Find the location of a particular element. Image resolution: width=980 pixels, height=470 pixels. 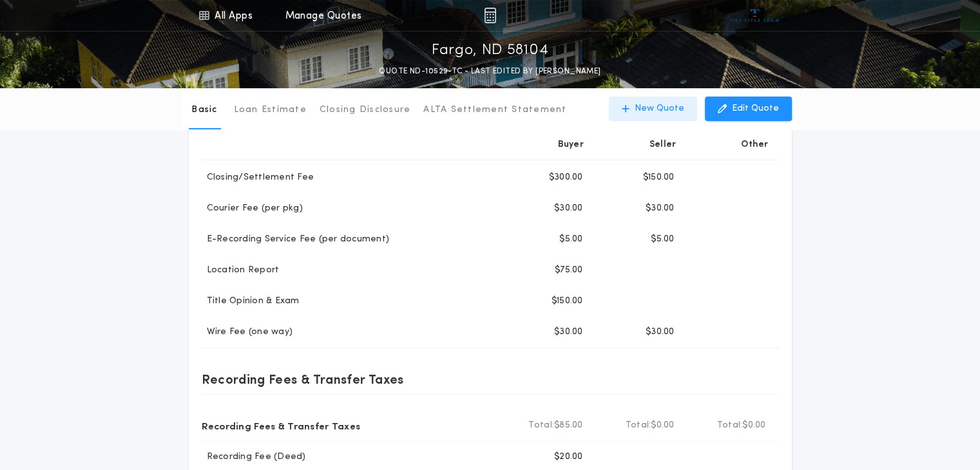

p: Loan Estimate is located at coordinates (270, 110).